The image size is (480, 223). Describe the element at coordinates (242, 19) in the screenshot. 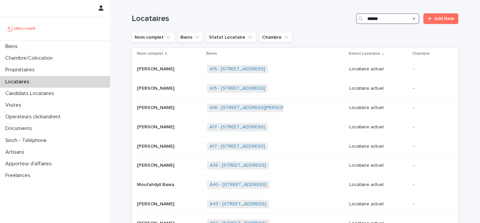

I see `h1: Locataires` at that location.